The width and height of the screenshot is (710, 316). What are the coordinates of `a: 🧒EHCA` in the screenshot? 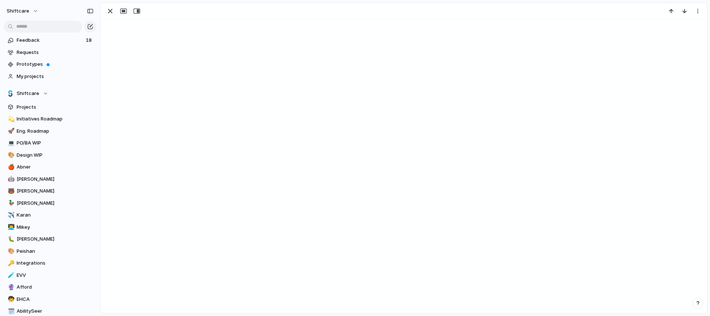 It's located at (50, 299).